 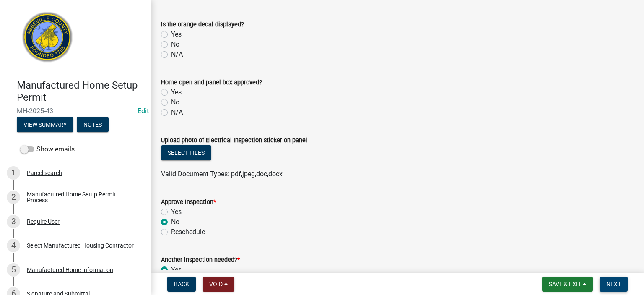 What do you see at coordinates (43, 221) in the screenshot?
I see `div: Require User` at bounding box center [43, 221].